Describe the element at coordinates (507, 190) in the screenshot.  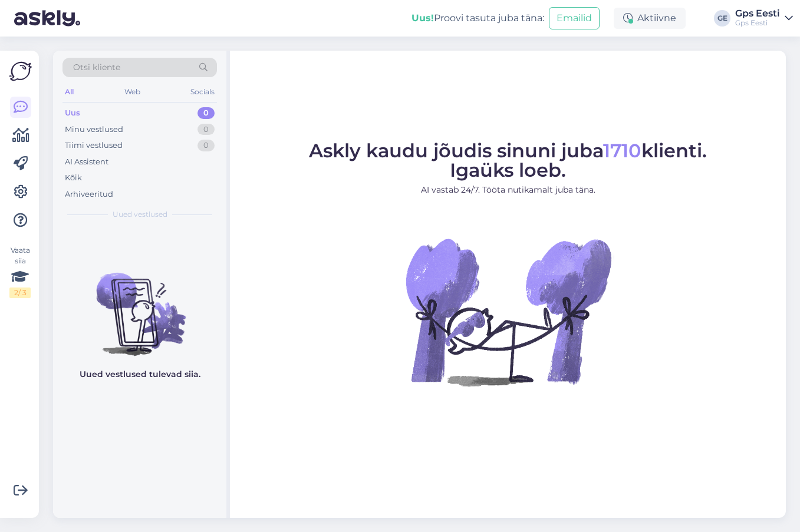
I see `p: AI vastab 24/7. Tööta nutikamalt juba täna.` at that location.